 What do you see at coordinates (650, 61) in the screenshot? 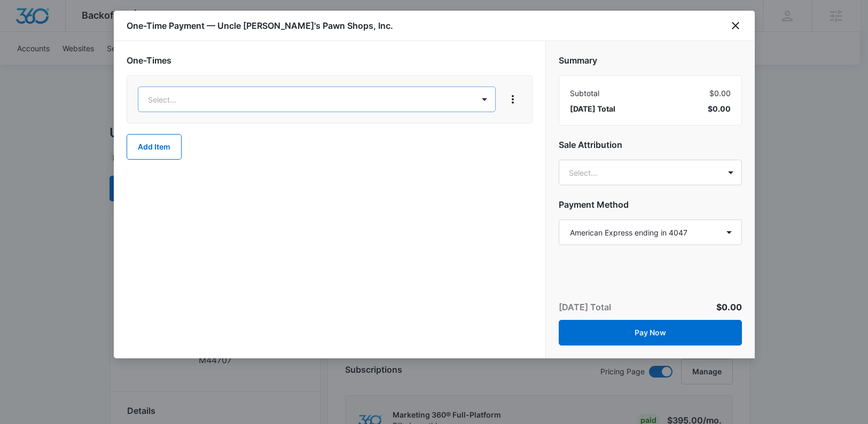
I see `h2: Summary` at bounding box center [650, 61].